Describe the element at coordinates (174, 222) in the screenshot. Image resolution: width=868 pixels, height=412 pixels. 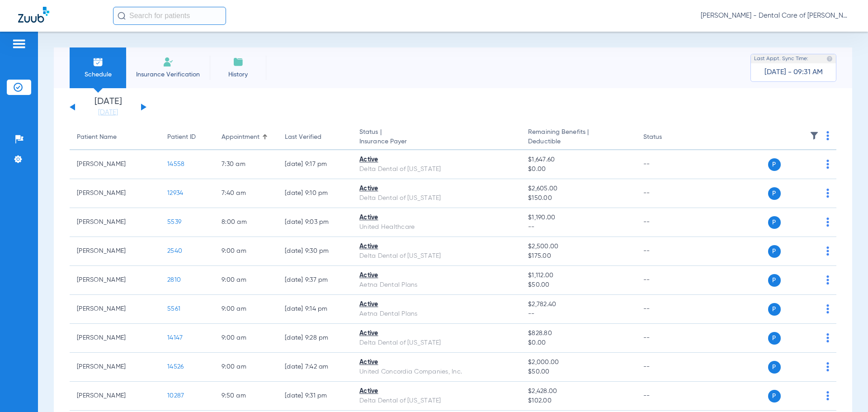
I see `span: 5539` at that location.